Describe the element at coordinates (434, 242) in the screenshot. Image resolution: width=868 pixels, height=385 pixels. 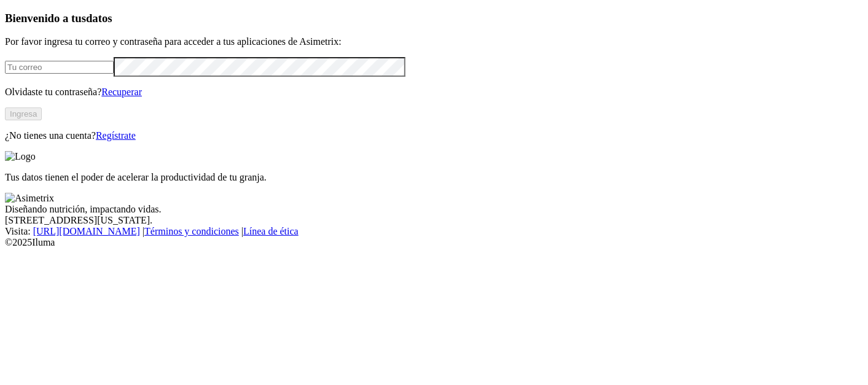
I see `div: © 2025 Iluma` at that location.